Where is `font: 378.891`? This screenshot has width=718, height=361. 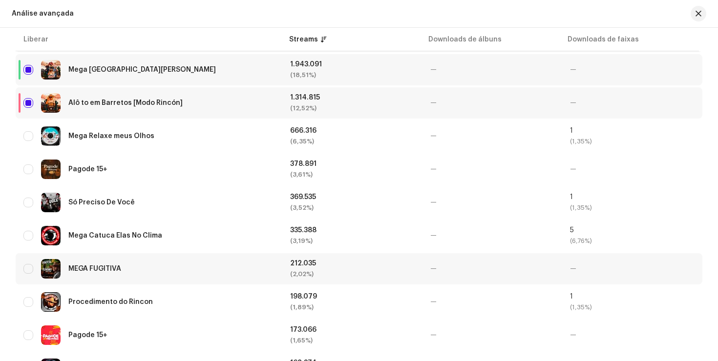 font: 378.891 is located at coordinates (303, 164).